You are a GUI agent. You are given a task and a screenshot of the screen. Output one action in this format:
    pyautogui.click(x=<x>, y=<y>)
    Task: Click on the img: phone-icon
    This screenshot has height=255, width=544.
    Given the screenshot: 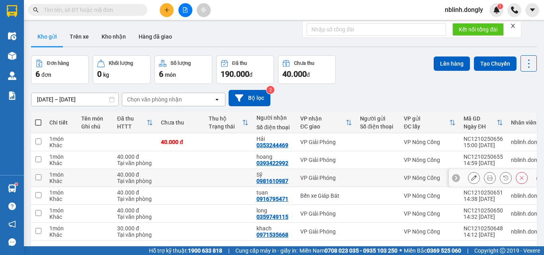 What is the action you would take?
    pyautogui.click(x=515, y=10)
    